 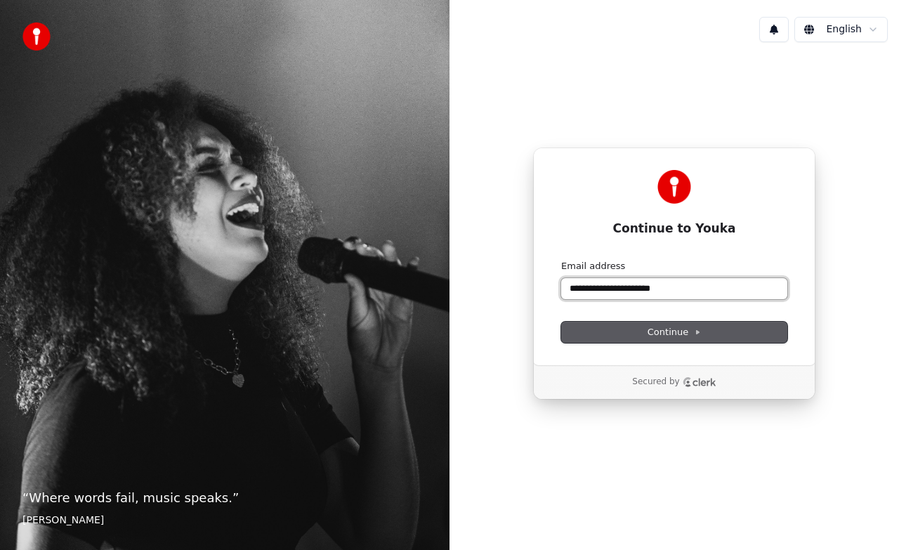 I want to click on button: Continue, so click(x=674, y=332).